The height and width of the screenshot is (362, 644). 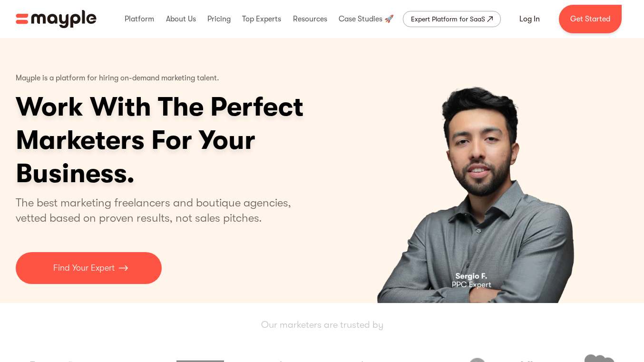 What do you see at coordinates (89, 268) in the screenshot?
I see `a: Find Your Expert` at bounding box center [89, 268].